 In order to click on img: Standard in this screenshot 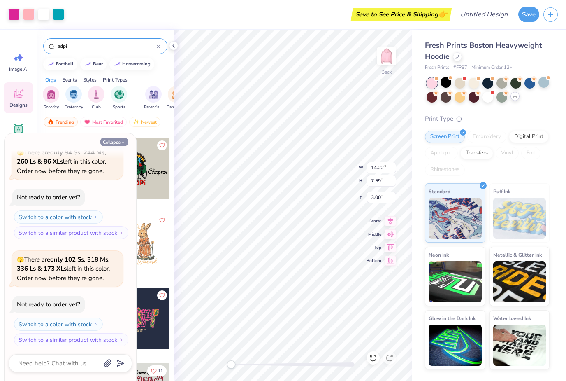, I will do `click(455, 218)`.